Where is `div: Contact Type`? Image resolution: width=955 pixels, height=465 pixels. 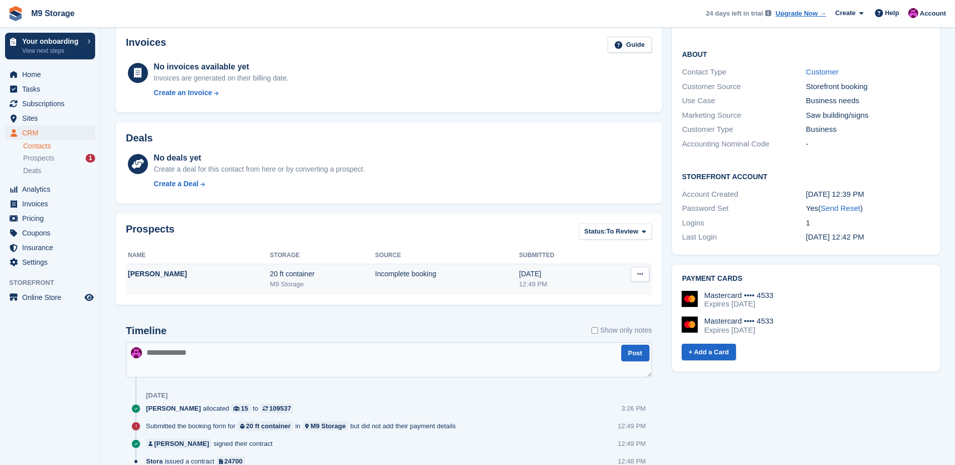 div: Contact Type is located at coordinates (744, 72).